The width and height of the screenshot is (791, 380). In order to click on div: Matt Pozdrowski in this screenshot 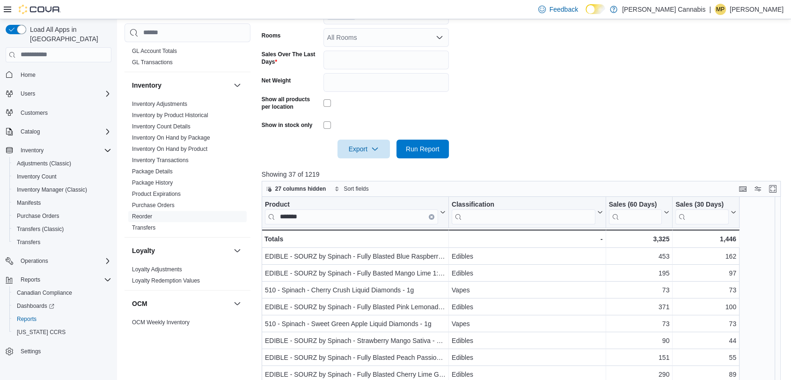, I will do `click(720, 9)`.